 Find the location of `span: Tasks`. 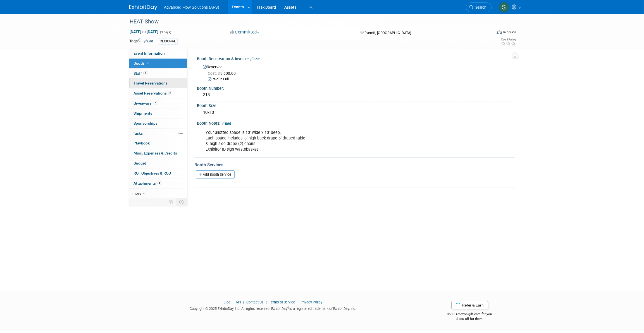

span: Tasks is located at coordinates (138, 133).